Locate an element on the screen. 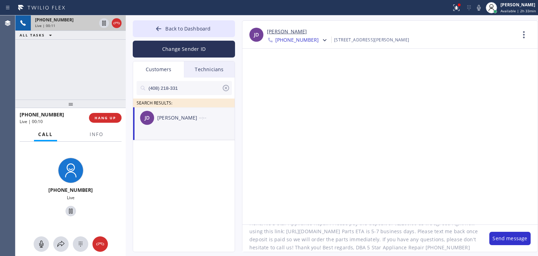 The image size is (538, 256). span: Back to Dashboard is located at coordinates (188, 28).